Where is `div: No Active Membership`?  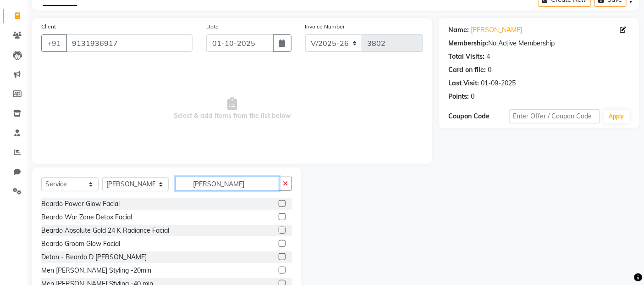
div: No Active Membership is located at coordinates (540, 43).